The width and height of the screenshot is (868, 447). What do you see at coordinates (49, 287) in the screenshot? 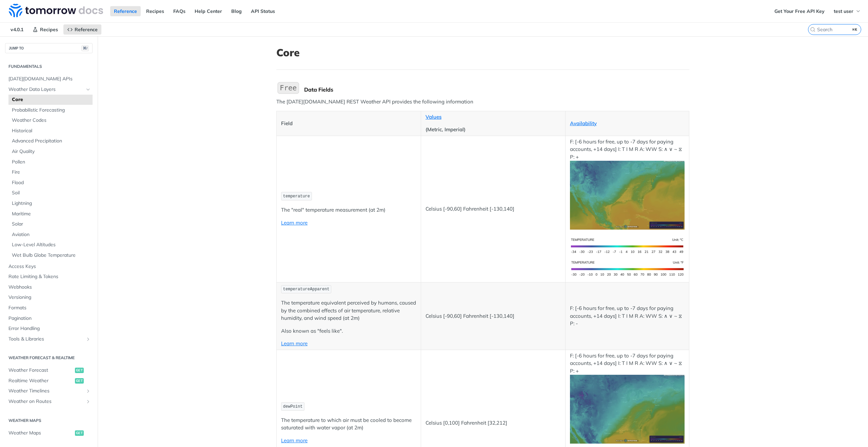
I see `a: Webhooks` at bounding box center [49, 287].